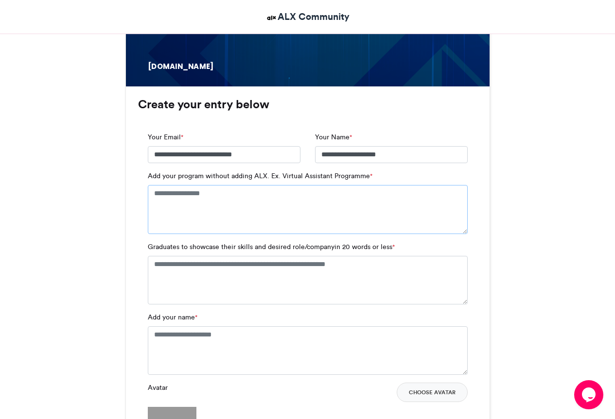  I want to click on img: ALX Community, so click(271, 17).